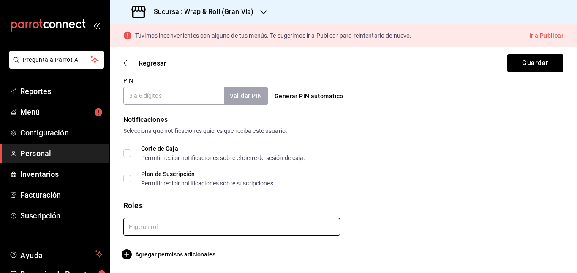 The image size is (577, 273). I want to click on button: open_drawer_menu, so click(96, 25).